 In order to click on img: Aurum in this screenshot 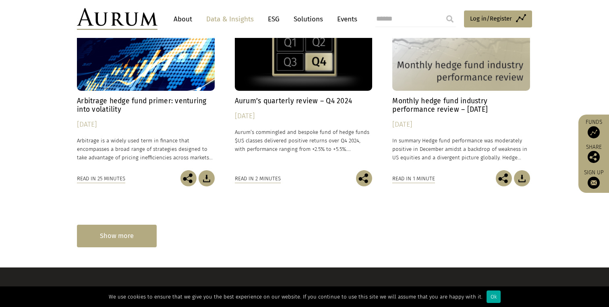, I will do `click(117, 19)`.